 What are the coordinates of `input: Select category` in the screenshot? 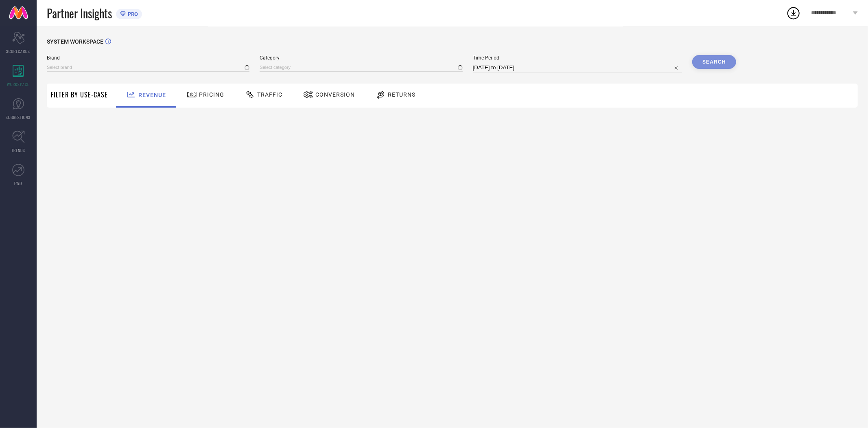 It's located at (361, 67).